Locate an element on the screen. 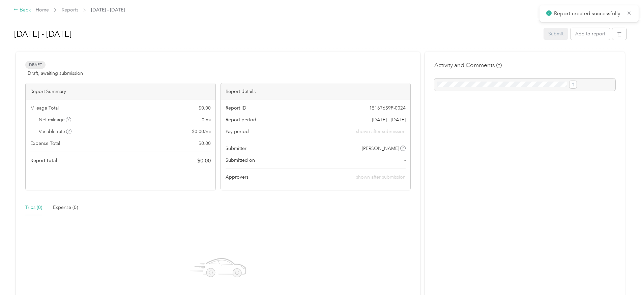 This screenshot has width=644, height=307. span: Report period is located at coordinates (241, 120).